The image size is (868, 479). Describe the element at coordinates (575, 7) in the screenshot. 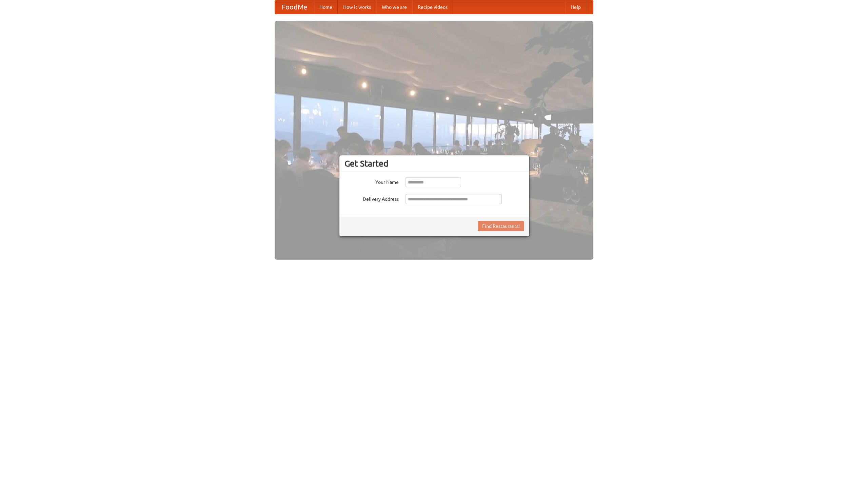

I see `a: Help` at that location.